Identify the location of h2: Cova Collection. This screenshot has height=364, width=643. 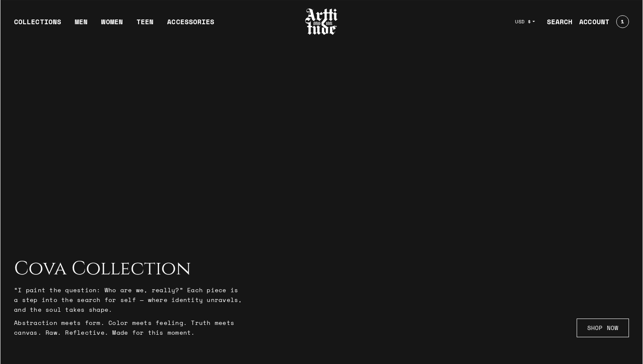
(129, 269).